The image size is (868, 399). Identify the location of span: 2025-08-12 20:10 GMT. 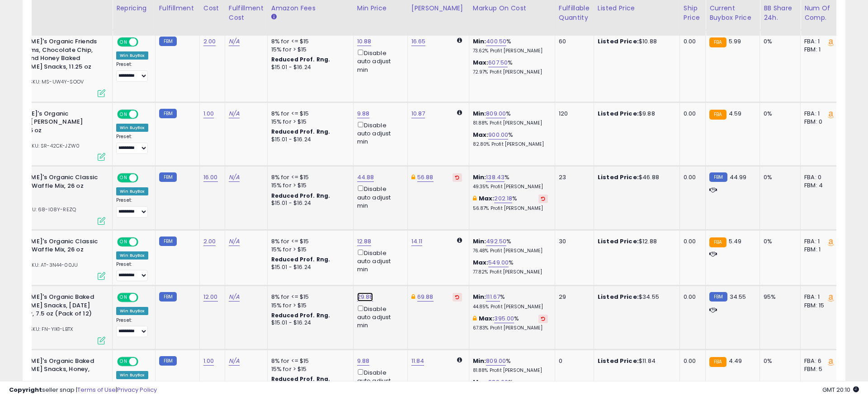
(841, 390).